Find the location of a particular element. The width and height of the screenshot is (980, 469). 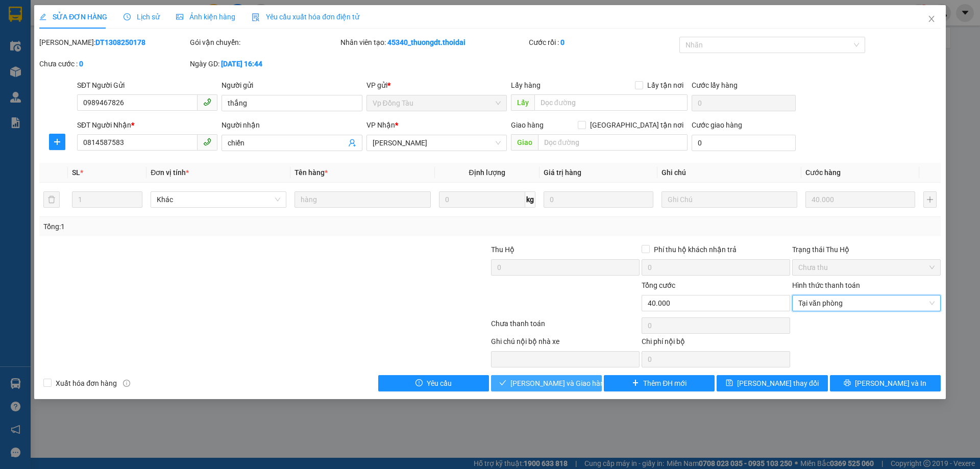

span: Định lượng is located at coordinates (487, 172).